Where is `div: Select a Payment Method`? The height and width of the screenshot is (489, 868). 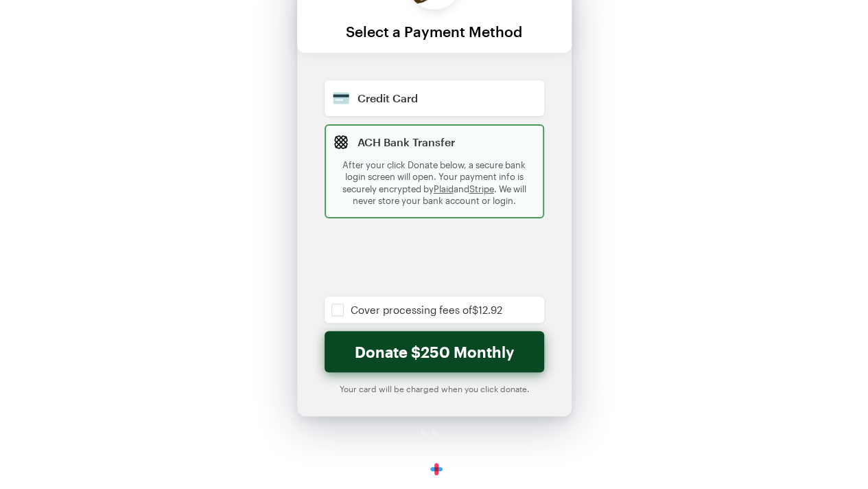 div: Select a Payment Method is located at coordinates (435, 31).